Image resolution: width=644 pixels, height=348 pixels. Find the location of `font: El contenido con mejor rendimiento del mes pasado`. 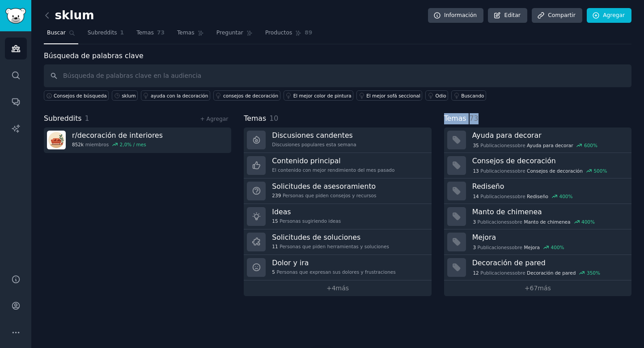

font: El contenido con mejor rendimiento del mes pasado is located at coordinates (333, 170).